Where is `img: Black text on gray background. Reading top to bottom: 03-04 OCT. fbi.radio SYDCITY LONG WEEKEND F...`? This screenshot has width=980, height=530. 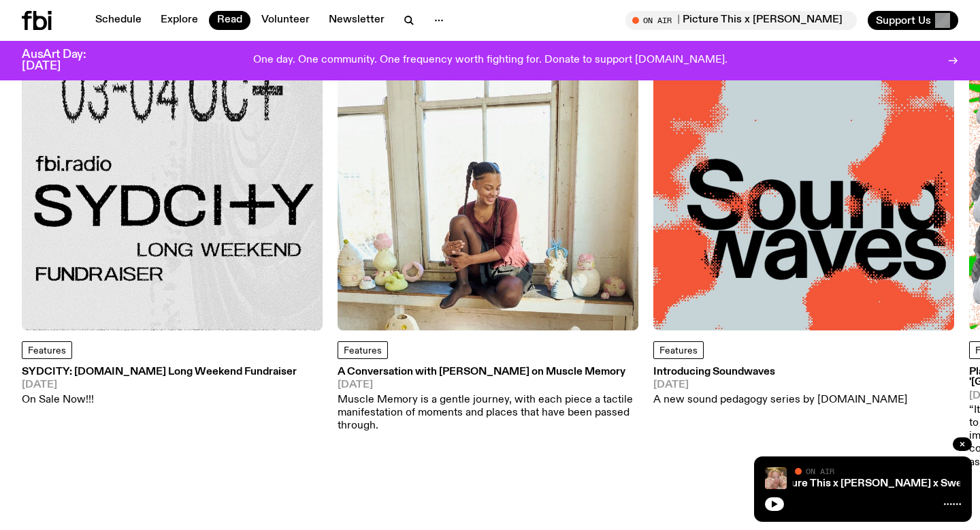 img: Black text on gray background. Reading top to bottom: 03-04 OCT. fbi.radio SYDCITY LONG WEEKEND F... is located at coordinates (173, 180).